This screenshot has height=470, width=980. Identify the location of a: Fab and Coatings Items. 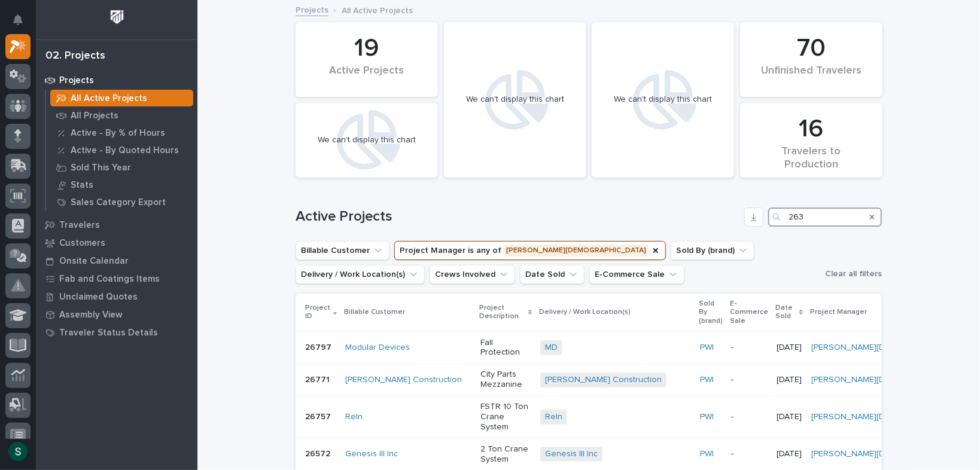
(117, 279).